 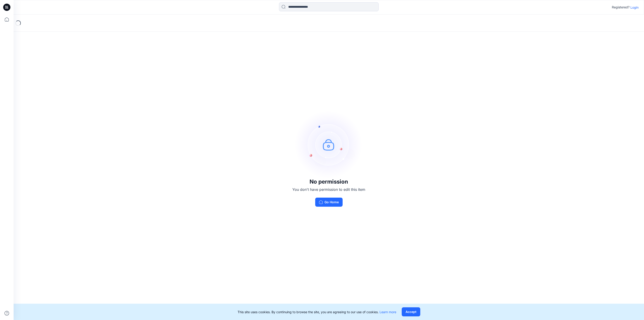 What do you see at coordinates (317, 312) in the screenshot?
I see `p: This site uses cookies. By continuing to browse the site, you are agreeing to our use of cookies.` at bounding box center [317, 312].